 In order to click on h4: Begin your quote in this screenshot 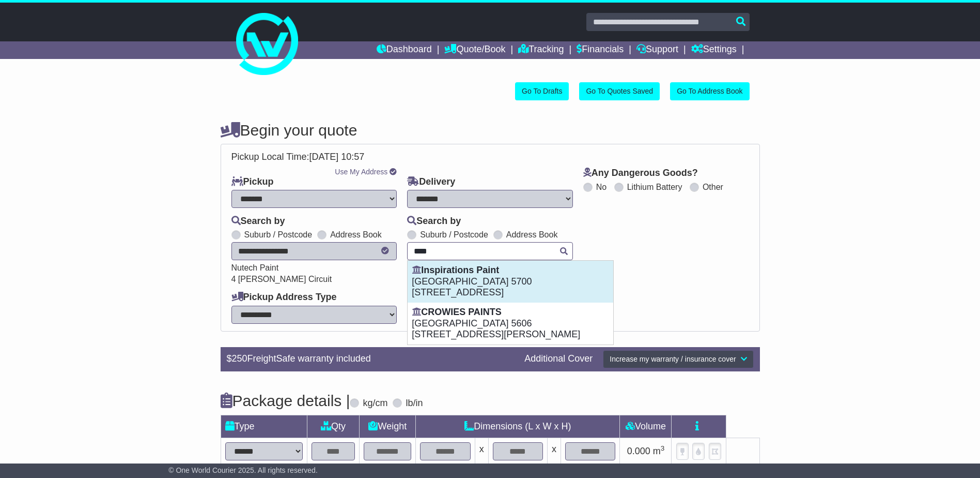, I will do `click(491, 130)`.